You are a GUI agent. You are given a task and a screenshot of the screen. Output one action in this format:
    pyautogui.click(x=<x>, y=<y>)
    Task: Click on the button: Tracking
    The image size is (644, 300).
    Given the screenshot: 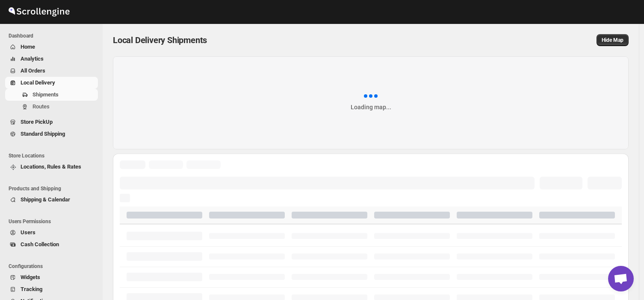 What is the action you would take?
    pyautogui.click(x=51, y=290)
    